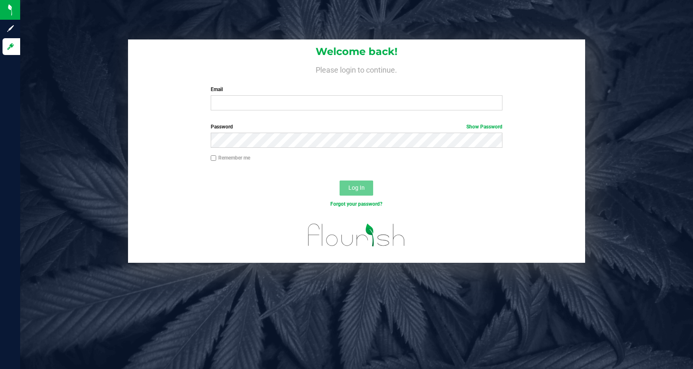  What do you see at coordinates (356, 69) in the screenshot?
I see `h4: Please login to continue.` at bounding box center [356, 69].